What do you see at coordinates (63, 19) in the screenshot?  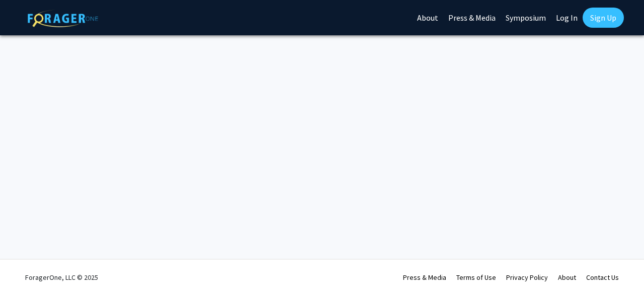 I see `img: ForagerOne Logo` at bounding box center [63, 19].